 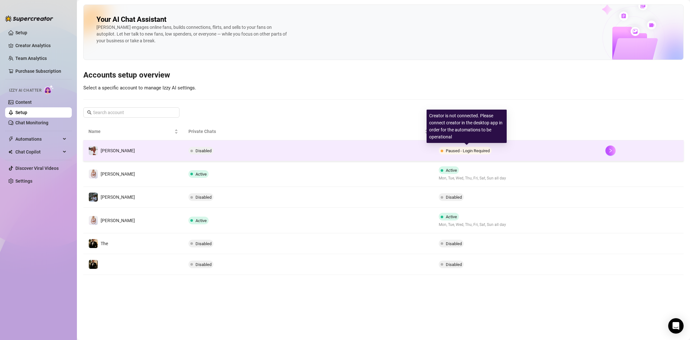 I want to click on a: Purchase Subscription, so click(x=41, y=71).